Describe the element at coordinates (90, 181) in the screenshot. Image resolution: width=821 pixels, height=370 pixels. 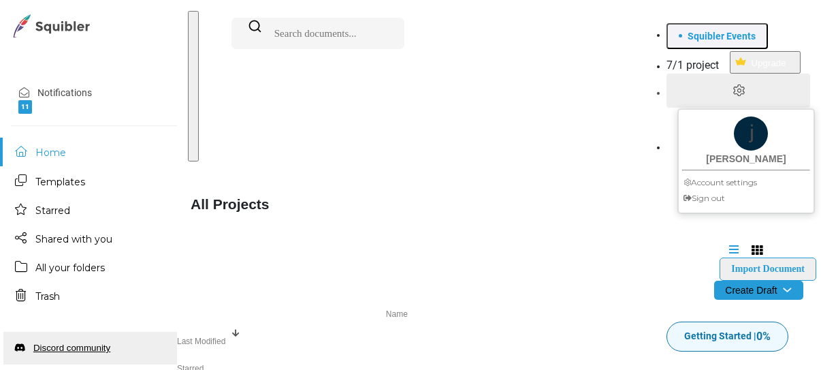
I see `a: Templates` at that location.